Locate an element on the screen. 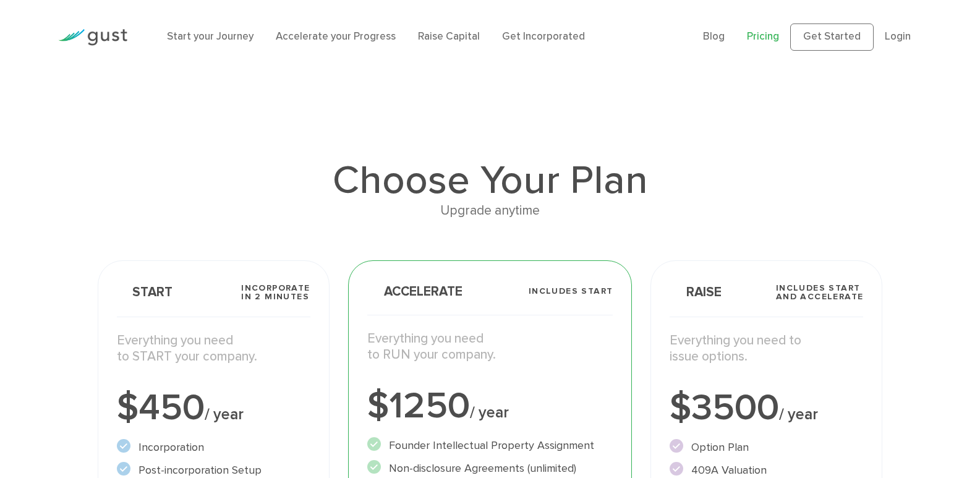 This screenshot has height=478, width=980. li: Founder Intellectual Property Assignment is located at coordinates (490, 446).